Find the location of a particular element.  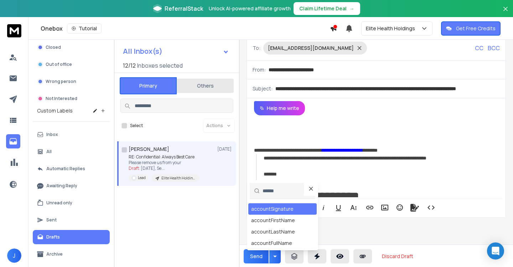

button: Others is located at coordinates (205, 86).